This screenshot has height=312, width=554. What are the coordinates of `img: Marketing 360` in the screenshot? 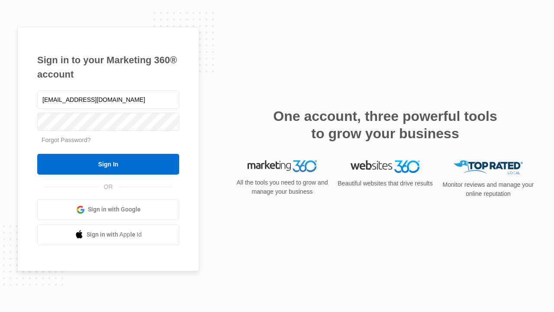 It's located at (282, 166).